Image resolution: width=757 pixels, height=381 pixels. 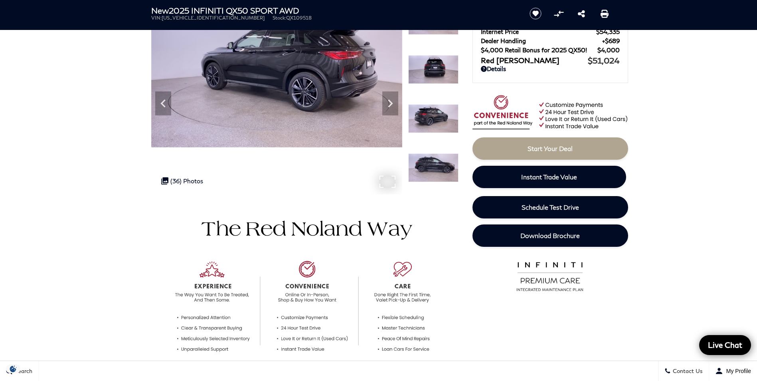 What do you see at coordinates (550, 235) in the screenshot?
I see `span: Download Brochure` at bounding box center [550, 235].